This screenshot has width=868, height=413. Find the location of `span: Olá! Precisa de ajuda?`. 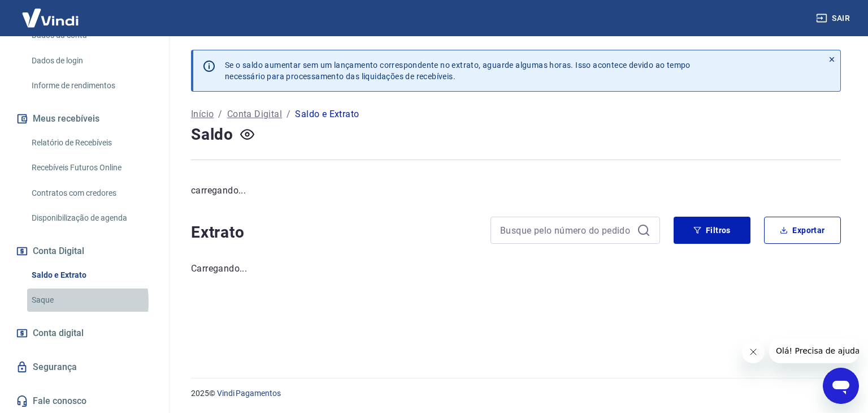

span: Olá! Precisa de ajuda? is located at coordinates (51, 12).